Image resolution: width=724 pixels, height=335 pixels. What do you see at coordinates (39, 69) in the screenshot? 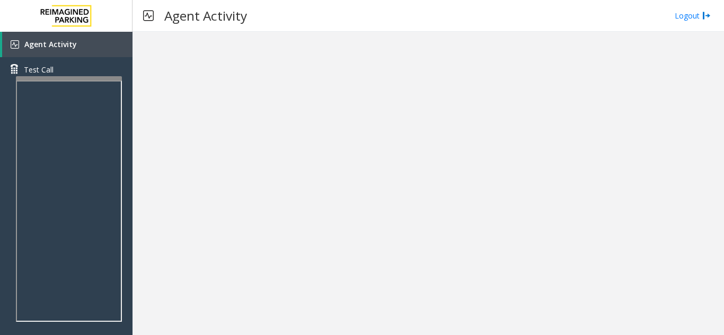
I see `span: Test Call` at bounding box center [39, 69].